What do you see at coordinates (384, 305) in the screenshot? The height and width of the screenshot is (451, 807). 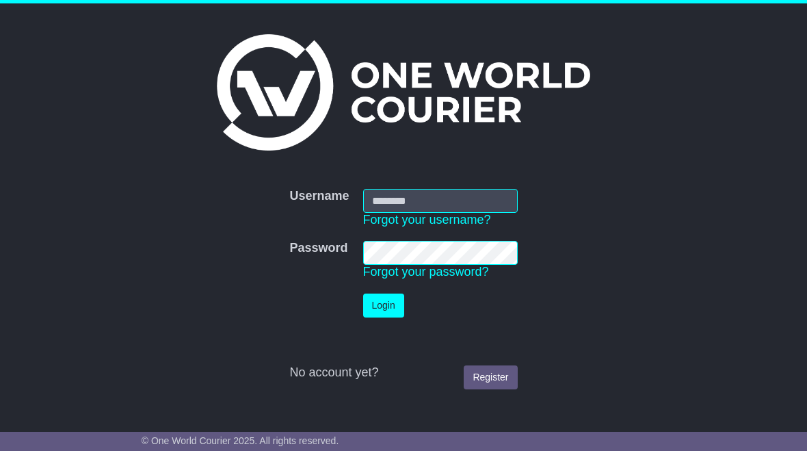 I see `button: Login` at bounding box center [384, 305].